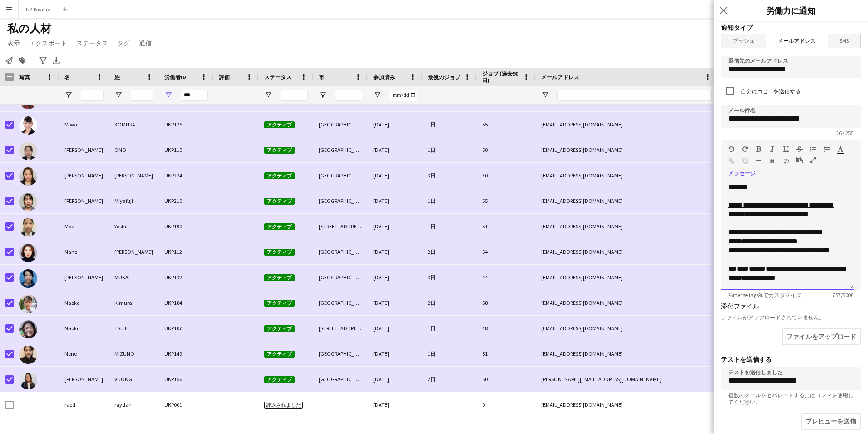 The height and width of the screenshot is (434, 868). Describe the element at coordinates (28, 278) in the screenshot. I see `img: Nanako MUKAI` at that location.